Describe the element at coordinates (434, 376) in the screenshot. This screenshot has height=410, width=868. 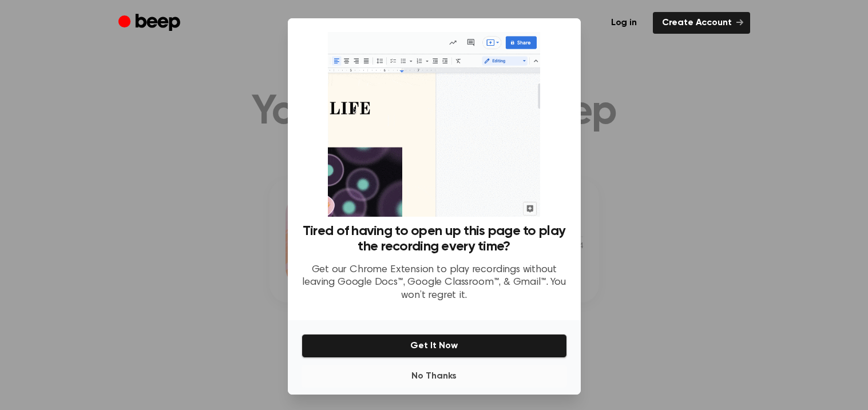
I see `button: No Thanks` at that location.